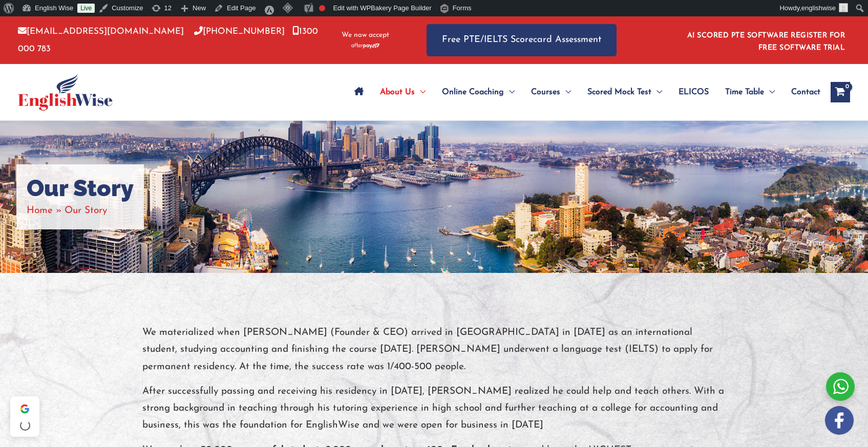 The image size is (868, 447). I want to click on a: Contact, so click(802, 92).